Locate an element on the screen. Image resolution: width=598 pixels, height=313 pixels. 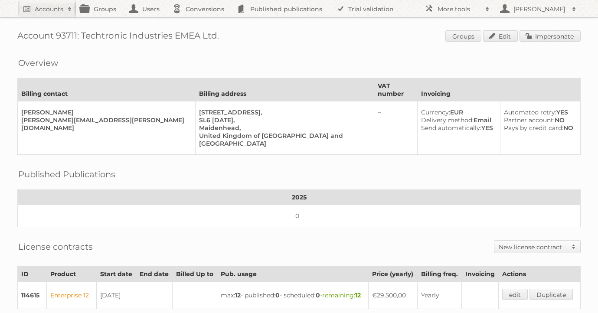
a: Groups is located at coordinates (463, 36).